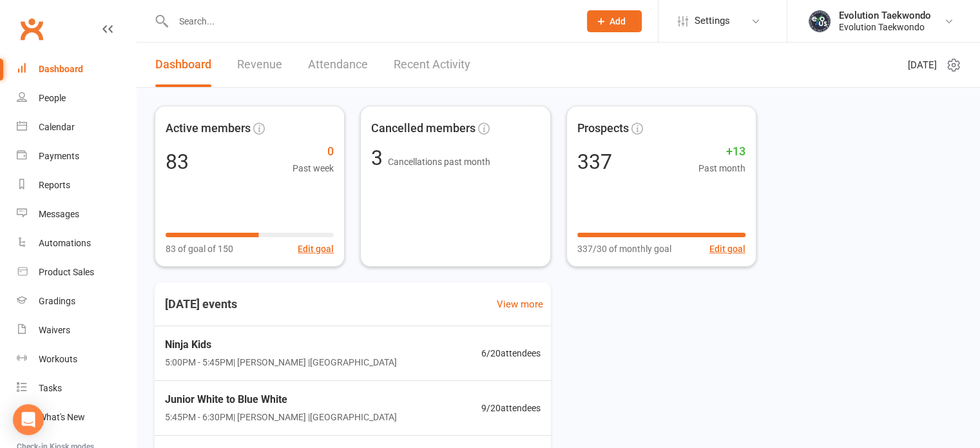  What do you see at coordinates (511, 408) in the screenshot?
I see `span: 9 / 20 attendees` at bounding box center [511, 408].